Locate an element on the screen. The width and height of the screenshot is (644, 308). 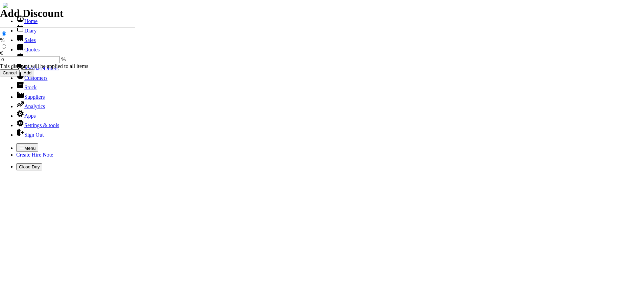
li: Hire Notes is located at coordinates (329, 57).